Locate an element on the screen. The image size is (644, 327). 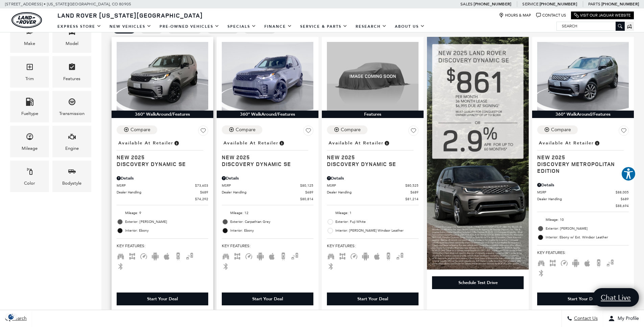
img: 2025 LAND ROVER Discovery Metropolitan Edition is located at coordinates (583, 76).